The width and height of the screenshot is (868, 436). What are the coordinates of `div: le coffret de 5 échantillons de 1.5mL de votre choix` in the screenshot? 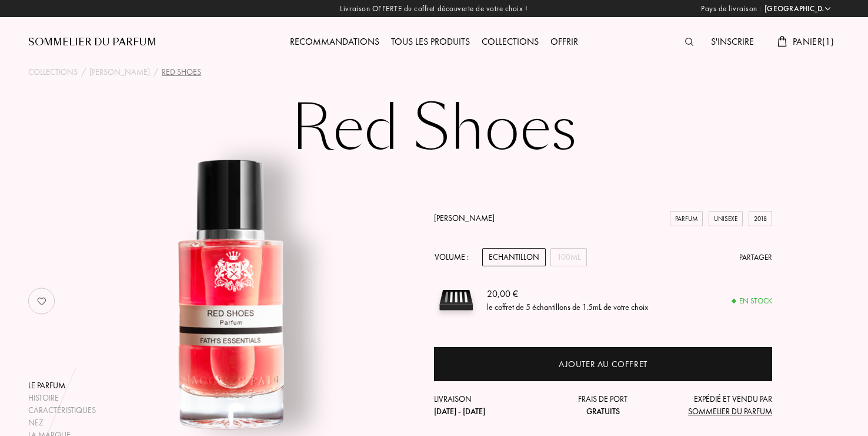 It's located at (568, 307).